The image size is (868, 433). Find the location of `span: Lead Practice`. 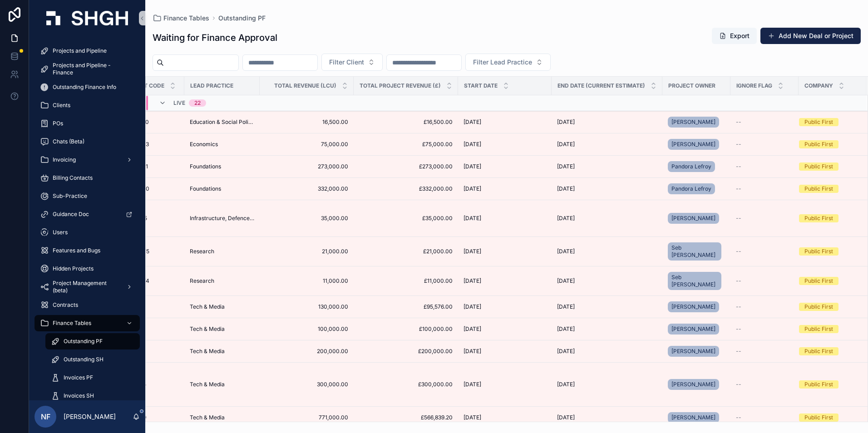

span: Lead Practice is located at coordinates (211, 86).